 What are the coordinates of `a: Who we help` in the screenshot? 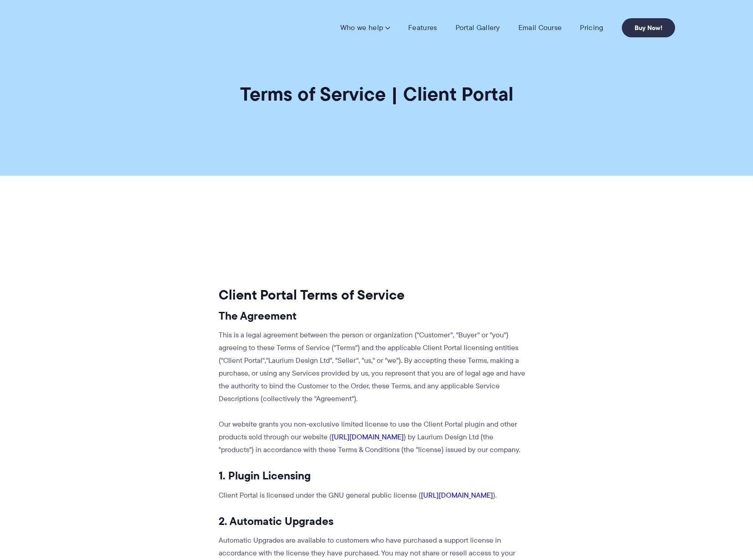 It's located at (365, 28).